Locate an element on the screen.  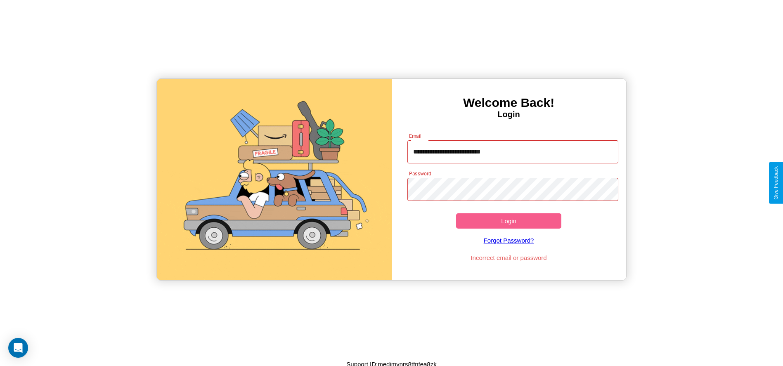
label: Password is located at coordinates (420, 173).